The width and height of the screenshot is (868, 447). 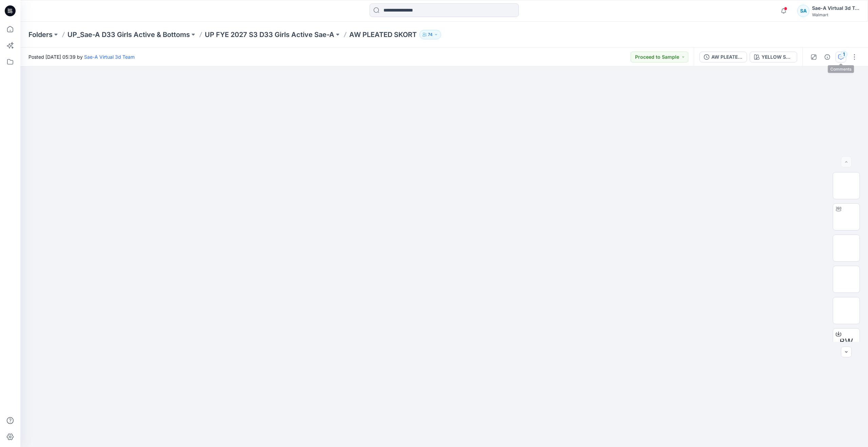 What do you see at coordinates (109, 57) in the screenshot?
I see `a: Sae-A Virtual 3d Team` at bounding box center [109, 57].